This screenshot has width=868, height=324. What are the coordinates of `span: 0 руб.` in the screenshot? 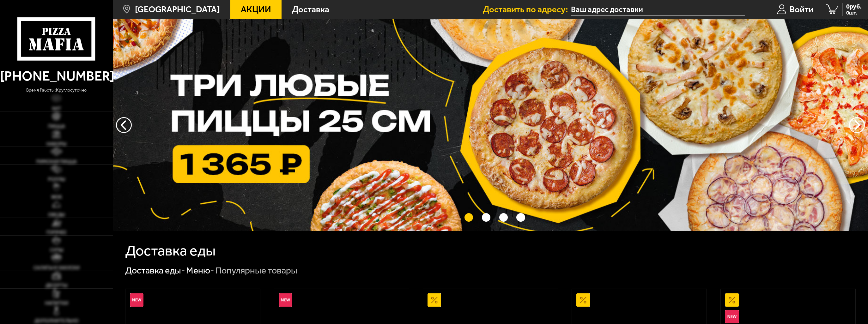 It's located at (854, 7).